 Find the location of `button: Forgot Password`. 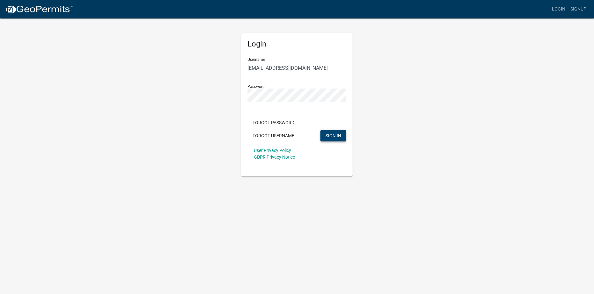

button: Forgot Password is located at coordinates (273, 123).